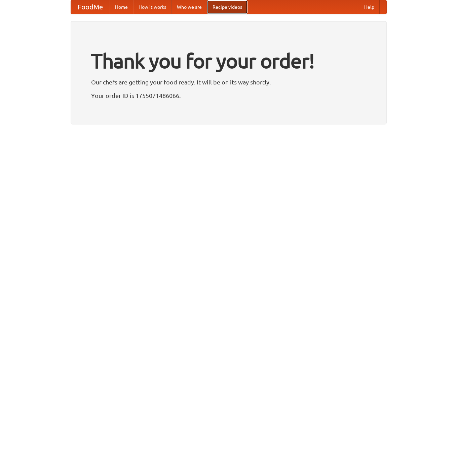  I want to click on a: Help, so click(369, 7).